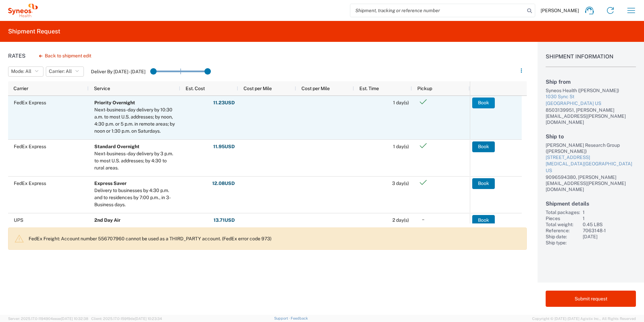 The width and height of the screenshot is (644, 322). Describe the element at coordinates (563, 236) in the screenshot. I see `div: Ship date:` at that location.